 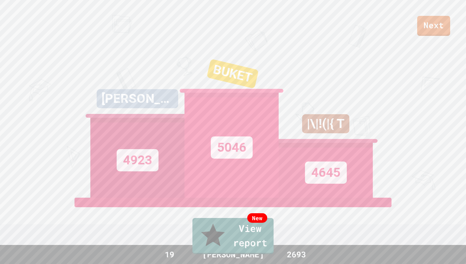 I want to click on div: 4923, so click(x=138, y=160).